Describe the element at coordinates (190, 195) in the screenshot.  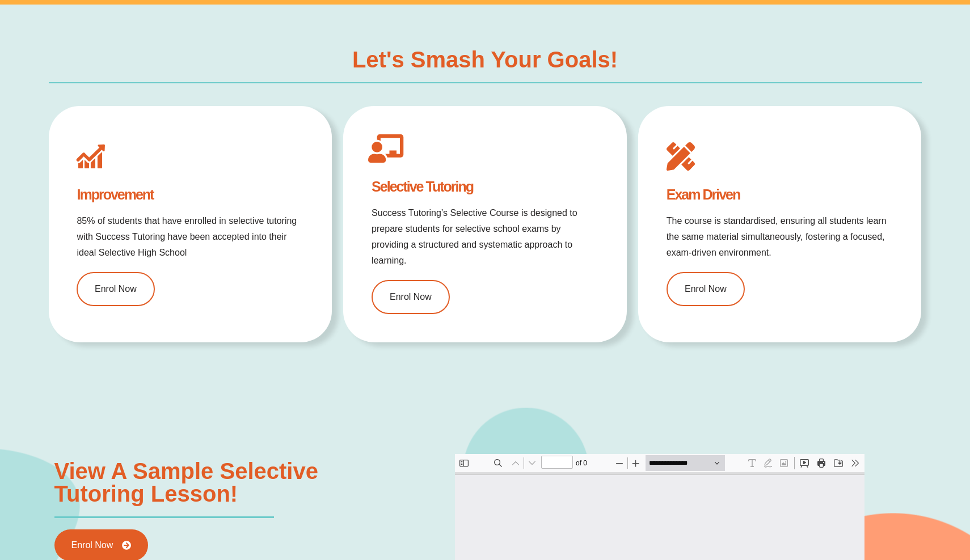
I see `h4: Improvement` at that location.